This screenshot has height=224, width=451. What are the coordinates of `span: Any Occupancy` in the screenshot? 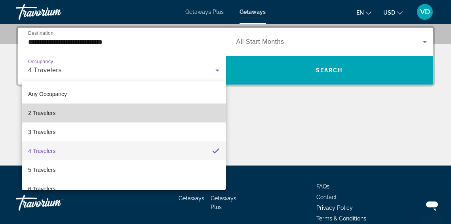 It's located at (48, 94).